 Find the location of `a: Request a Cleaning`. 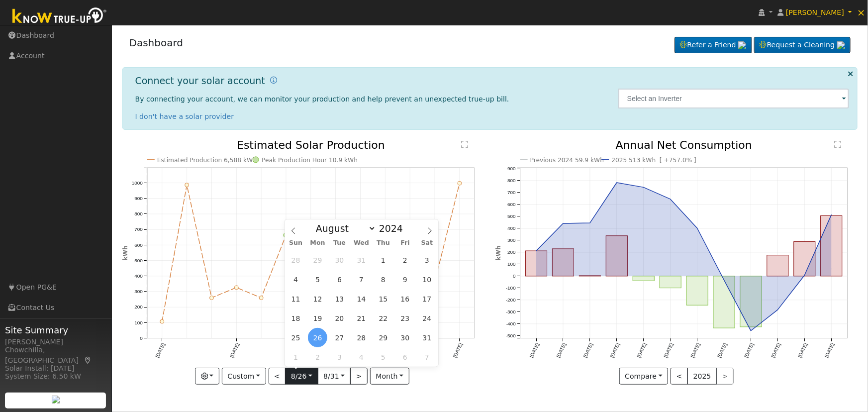

a: Request a Cleaning is located at coordinates (803, 46).